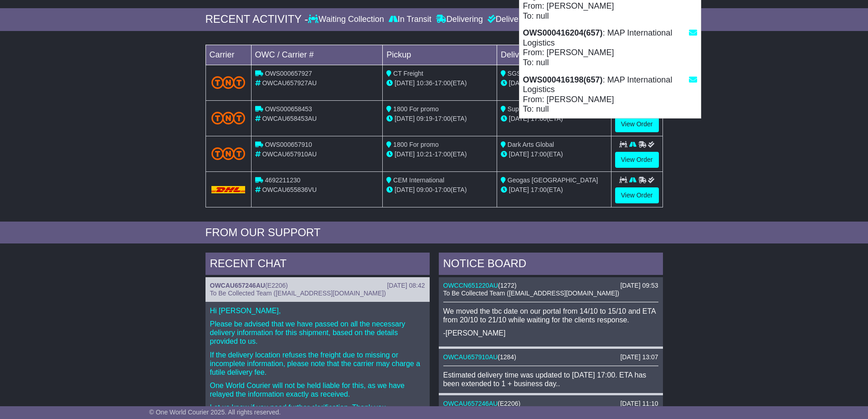  Describe the element at coordinates (507, 20) in the screenshot. I see `div: Delivered` at that location.